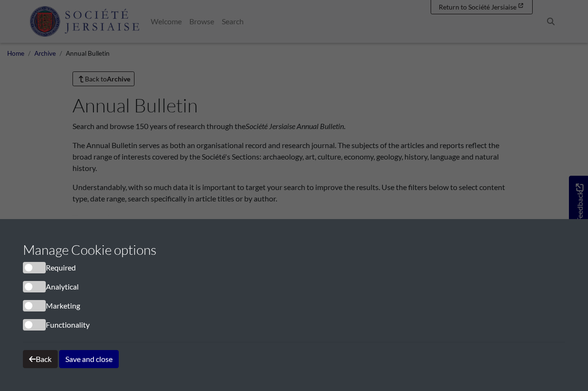 This screenshot has width=588, height=391. Describe the element at coordinates (40, 359) in the screenshot. I see `button: Back` at that location.